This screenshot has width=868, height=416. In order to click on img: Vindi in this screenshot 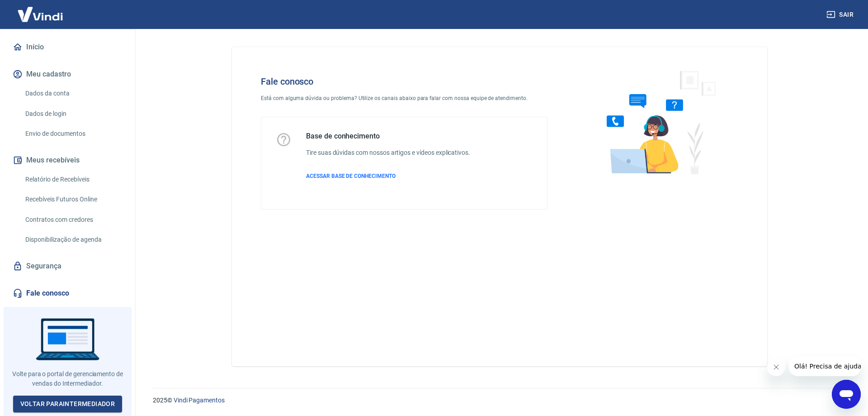, I will do `click(40, 14)`.